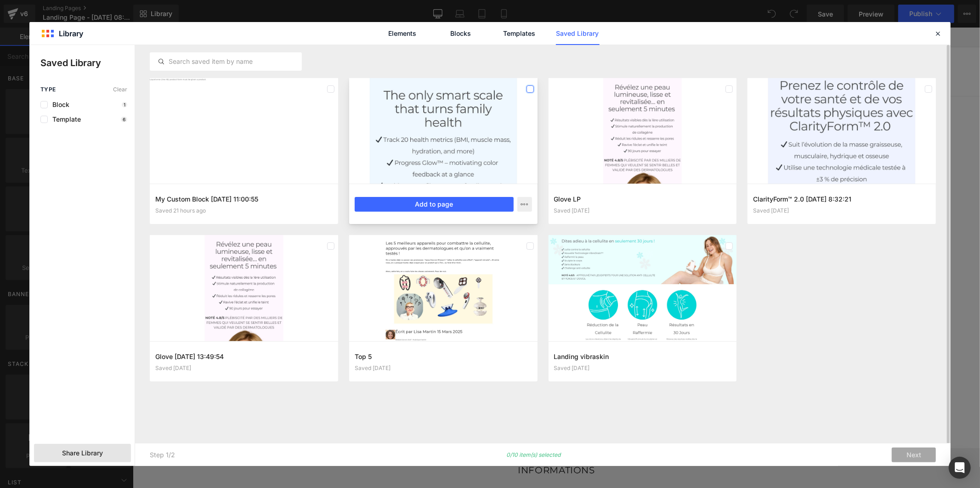 Image resolution: width=980 pixels, height=488 pixels. Describe the element at coordinates (468, 44) in the screenshot. I see `span: CONTACT US` at that location.